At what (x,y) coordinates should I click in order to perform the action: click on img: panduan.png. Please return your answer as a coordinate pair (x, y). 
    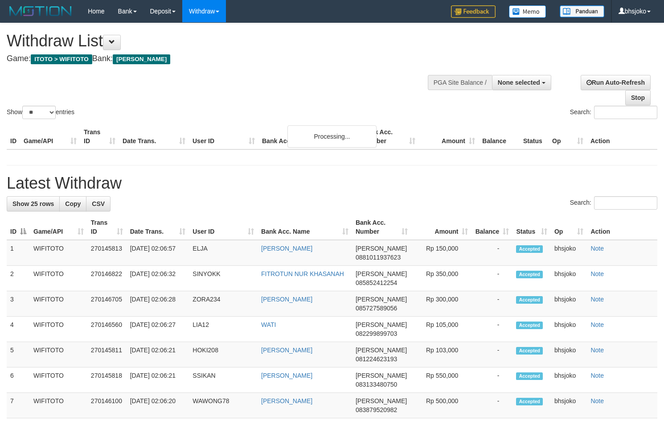
    Looking at the image, I should click on (582, 11).